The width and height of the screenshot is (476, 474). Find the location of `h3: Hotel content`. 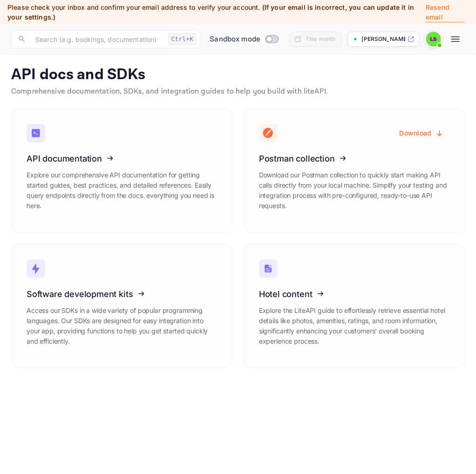

h3: Hotel content is located at coordinates (354, 294).